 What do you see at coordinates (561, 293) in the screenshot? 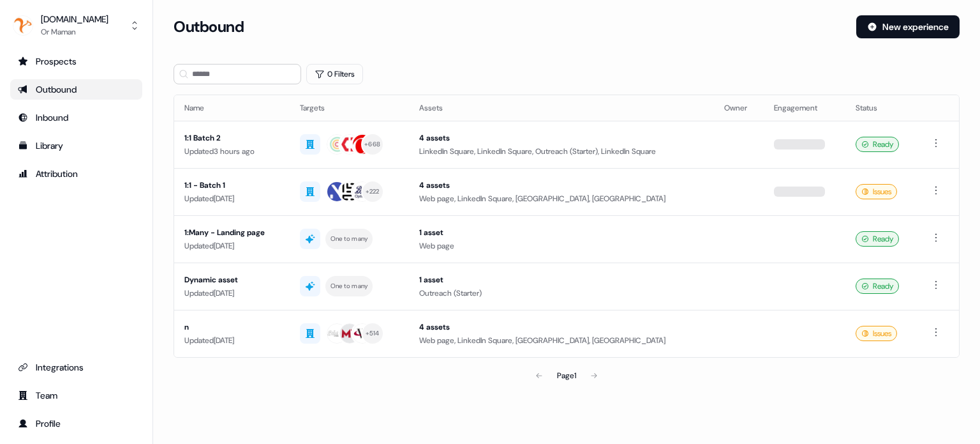
I see `div: Outreach (Starter)` at bounding box center [561, 293].